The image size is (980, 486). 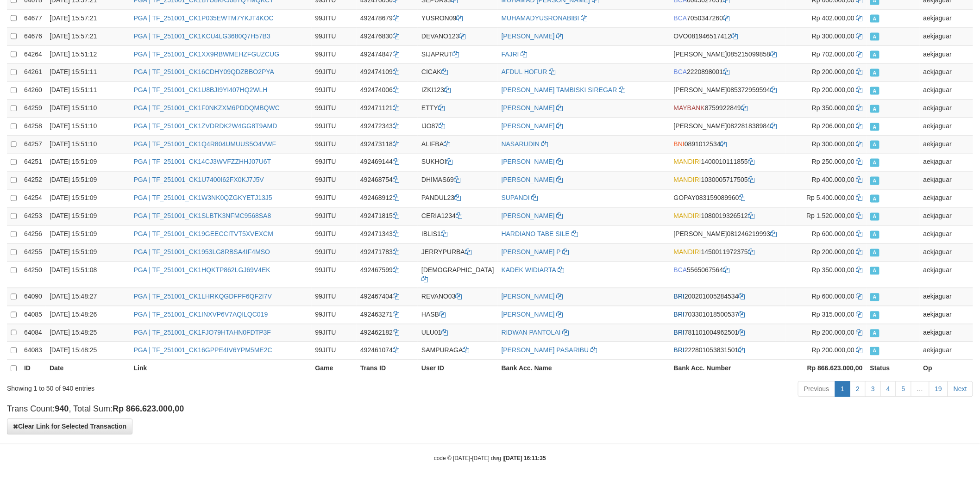 I want to click on td: PANDUL23, so click(x=457, y=198).